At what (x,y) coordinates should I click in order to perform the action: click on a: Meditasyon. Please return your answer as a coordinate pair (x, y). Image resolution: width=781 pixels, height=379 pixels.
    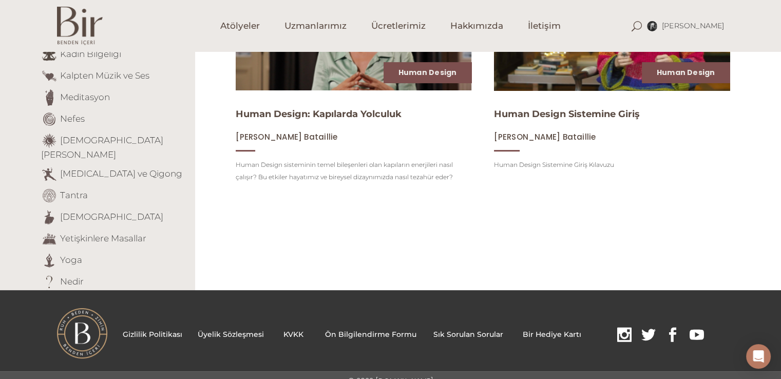
    Looking at the image, I should click on (85, 97).